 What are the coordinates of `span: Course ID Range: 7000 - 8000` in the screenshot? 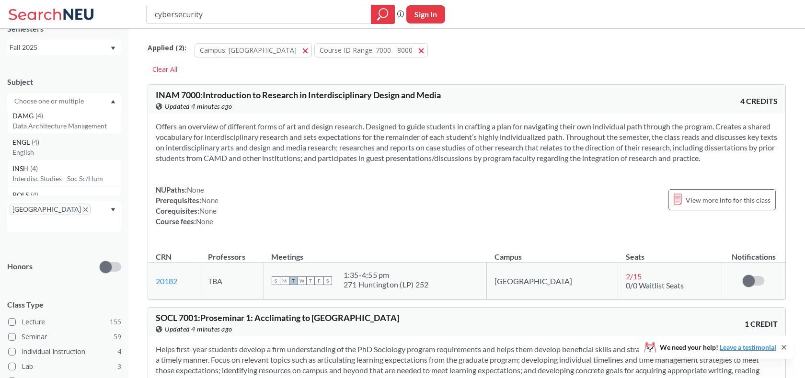 It's located at (366, 50).